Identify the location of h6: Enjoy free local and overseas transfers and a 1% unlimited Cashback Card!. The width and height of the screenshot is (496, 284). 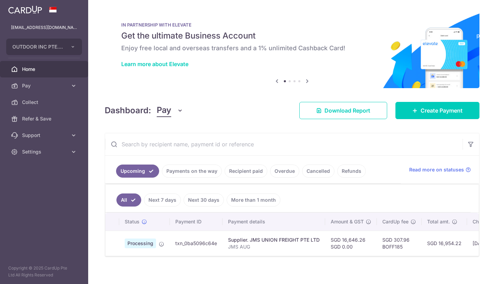
(292, 48).